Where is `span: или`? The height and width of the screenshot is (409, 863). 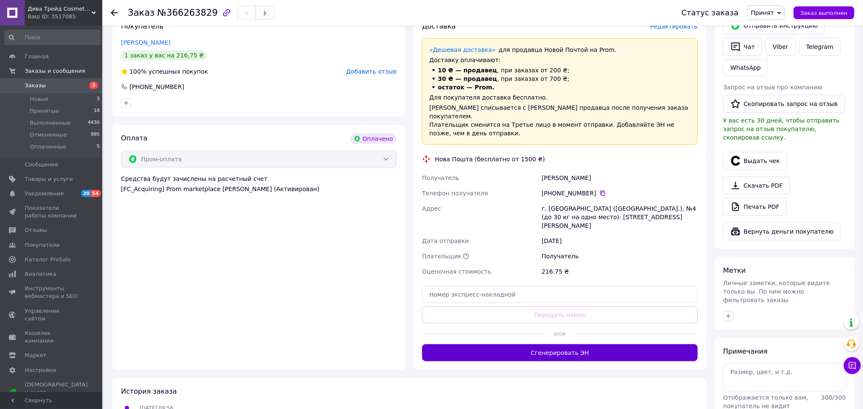 span: или is located at coordinates (559, 334).